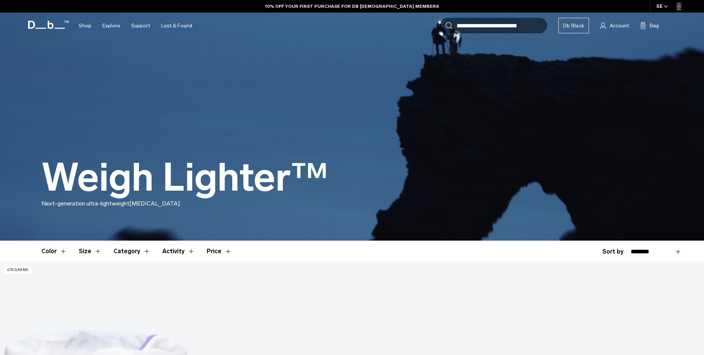  Describe the element at coordinates (85, 26) in the screenshot. I see `a: Shop` at that location.